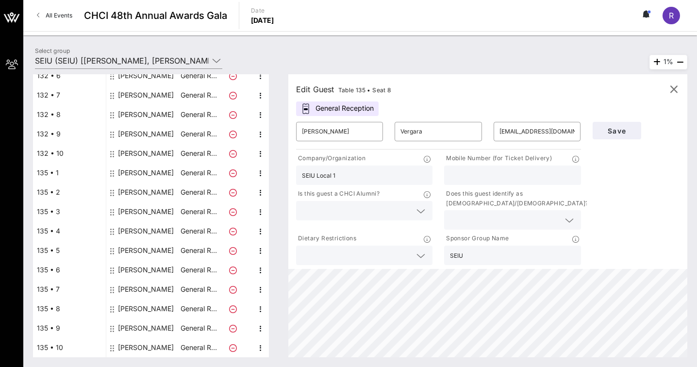 The image size is (697, 367). Describe the element at coordinates (146, 95) in the screenshot. I see `div: Susan Naranjo` at that location.